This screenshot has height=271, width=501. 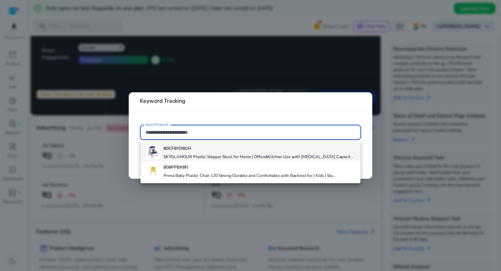 I want to click on b: Keyword Tracking, so click(x=162, y=101).